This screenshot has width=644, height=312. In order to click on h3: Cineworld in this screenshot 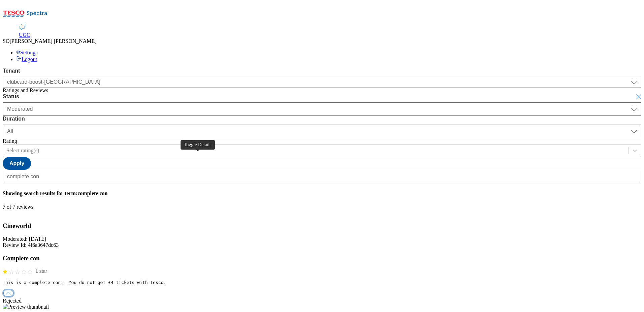, I will do `click(322, 226)`.